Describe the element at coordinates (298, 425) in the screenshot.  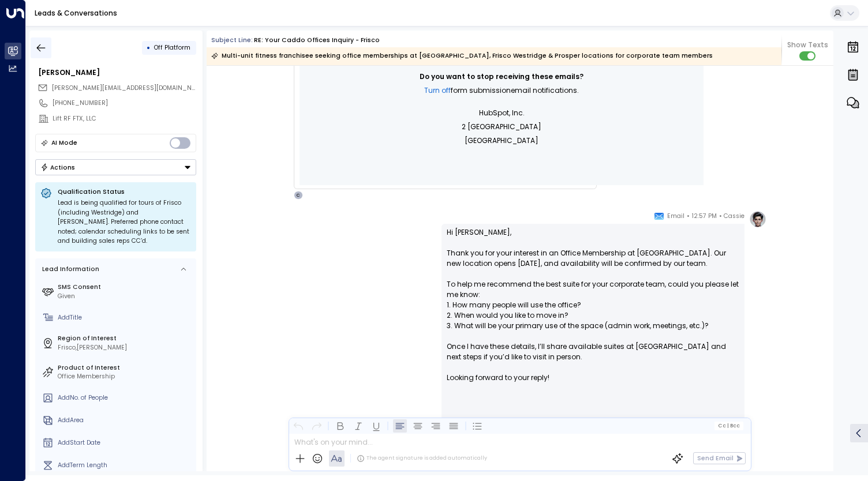
I see `button: Undo` at that location.